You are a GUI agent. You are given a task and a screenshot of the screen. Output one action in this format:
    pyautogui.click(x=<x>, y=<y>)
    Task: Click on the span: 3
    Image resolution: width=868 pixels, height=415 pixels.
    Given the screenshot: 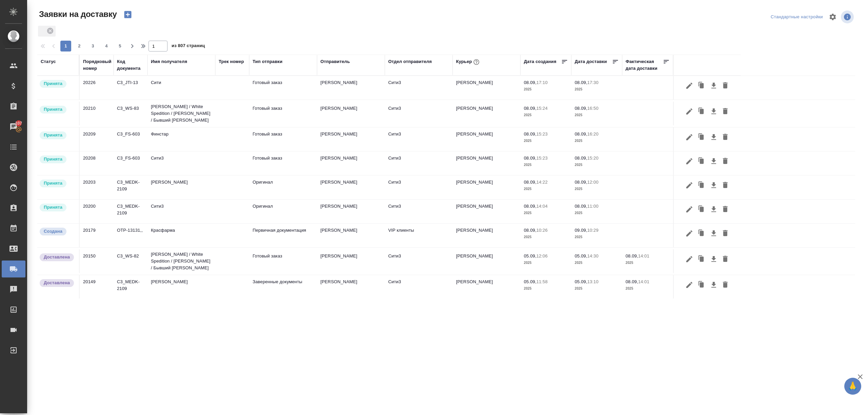 What is the action you would take?
    pyautogui.click(x=93, y=46)
    